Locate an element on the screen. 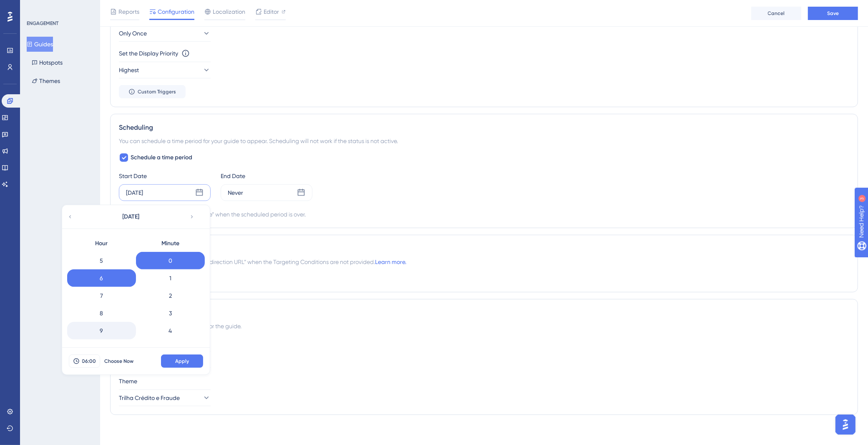 The height and width of the screenshot is (445, 868). button: Custom Triggers is located at coordinates (152, 92).